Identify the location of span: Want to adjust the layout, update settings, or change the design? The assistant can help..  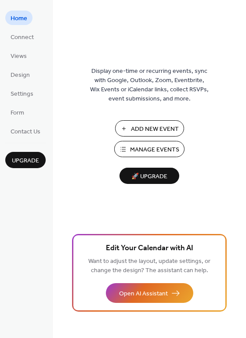
(149, 266).